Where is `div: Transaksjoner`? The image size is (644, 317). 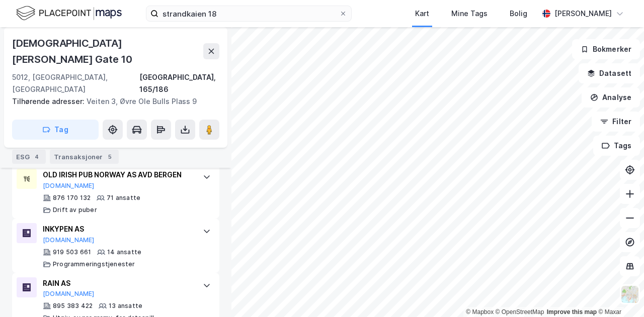 div: Transaksjoner is located at coordinates (84, 157).